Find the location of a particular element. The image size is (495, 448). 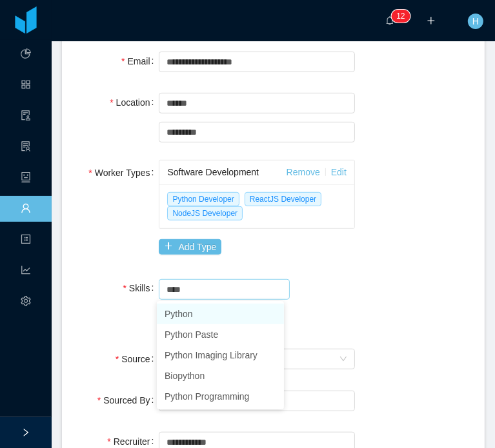

div: Software Development is located at coordinates (227, 172).